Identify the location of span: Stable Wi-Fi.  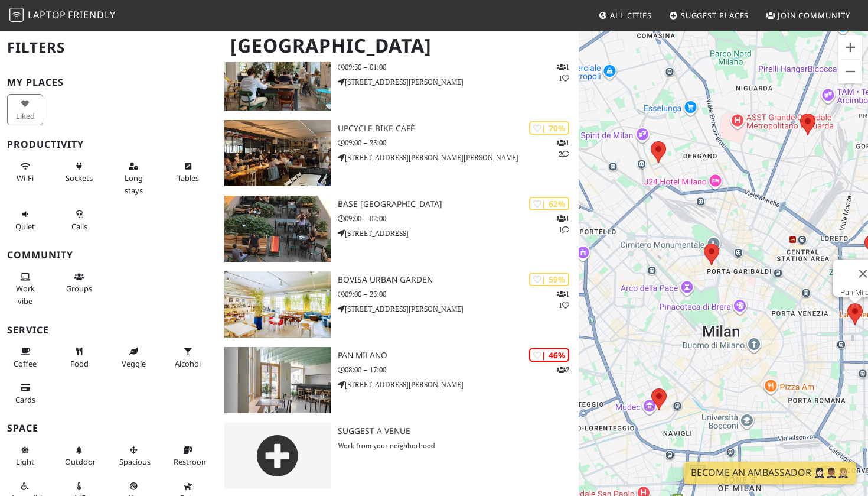
(25, 178).